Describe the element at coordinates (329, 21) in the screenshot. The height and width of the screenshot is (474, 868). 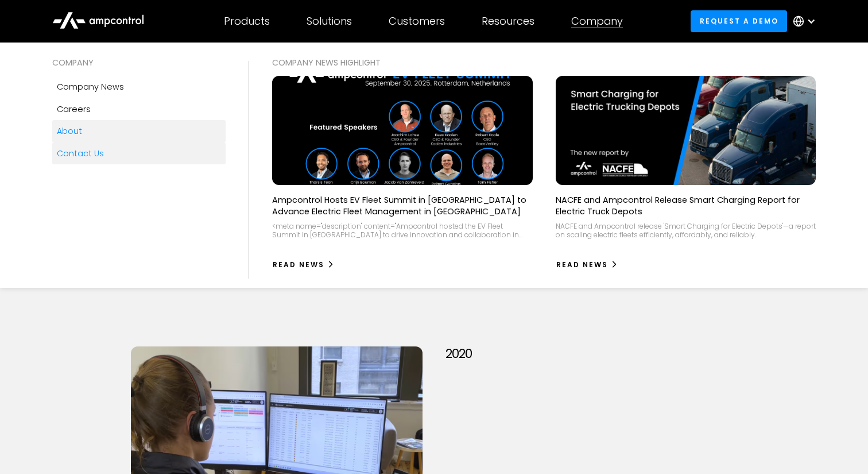
I see `div: Solutions` at that location.